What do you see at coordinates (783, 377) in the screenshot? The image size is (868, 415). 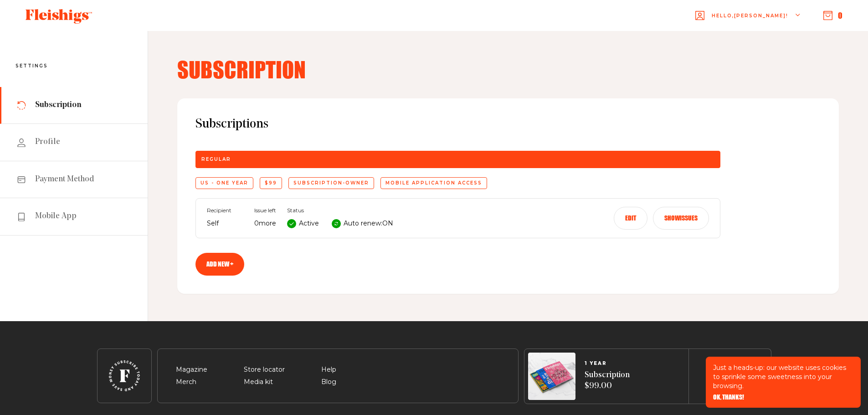 I see `p: Just a heads-up: our website uses cookies to sprinkle some sweetness into your browsing.` at bounding box center [783, 377].